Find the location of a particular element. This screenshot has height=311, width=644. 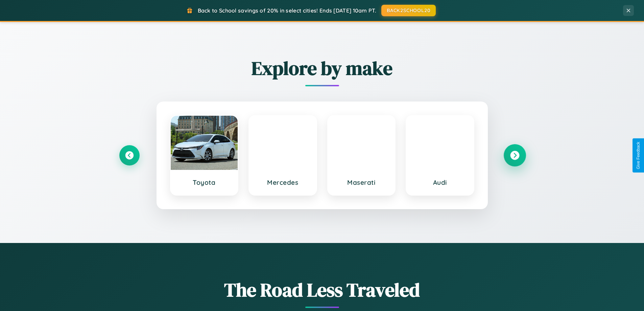

h1: The Road Less Traveled is located at coordinates (322, 289).